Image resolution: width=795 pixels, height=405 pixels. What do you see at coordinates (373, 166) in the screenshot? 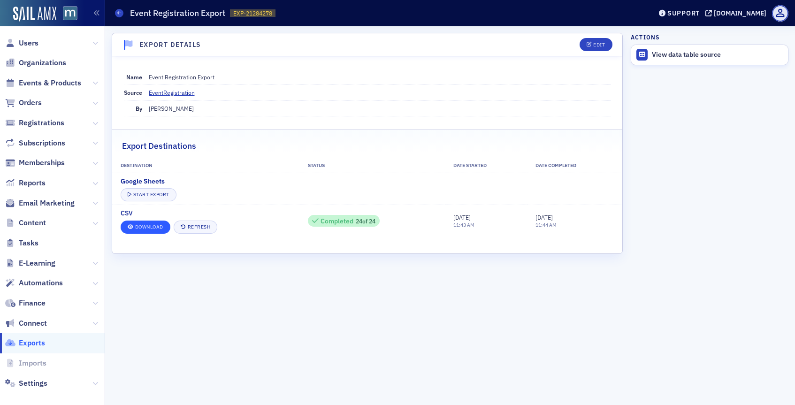
I see `th: Status` at bounding box center [373, 166].